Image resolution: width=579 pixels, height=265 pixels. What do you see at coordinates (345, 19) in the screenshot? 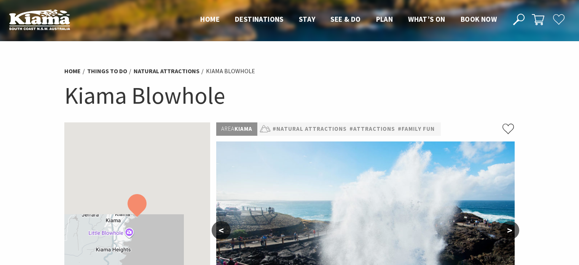
I see `span: See & Do` at bounding box center [345, 19].